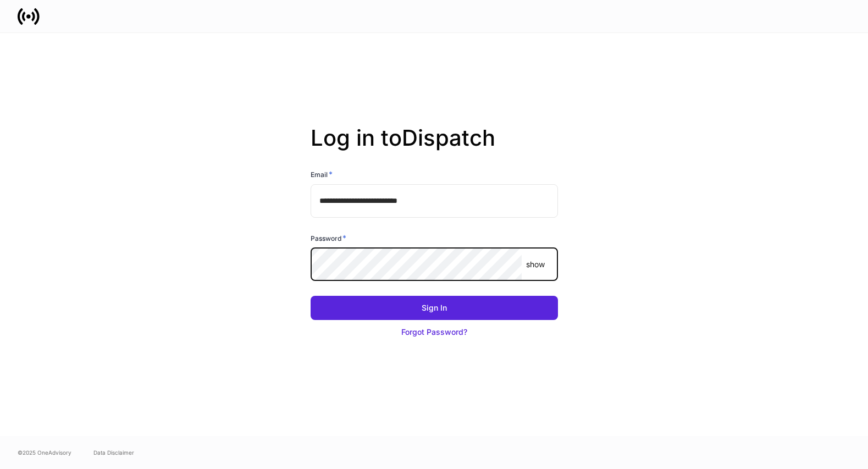  I want to click on h6: Email, so click(322, 174).